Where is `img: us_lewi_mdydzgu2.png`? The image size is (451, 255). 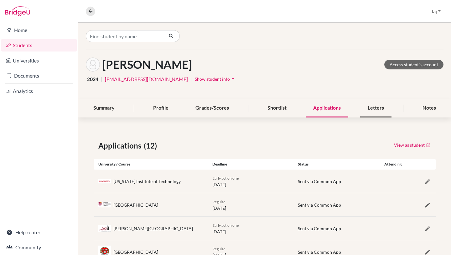
img: us_lewi_mdydzgu2.png is located at coordinates (105, 228).